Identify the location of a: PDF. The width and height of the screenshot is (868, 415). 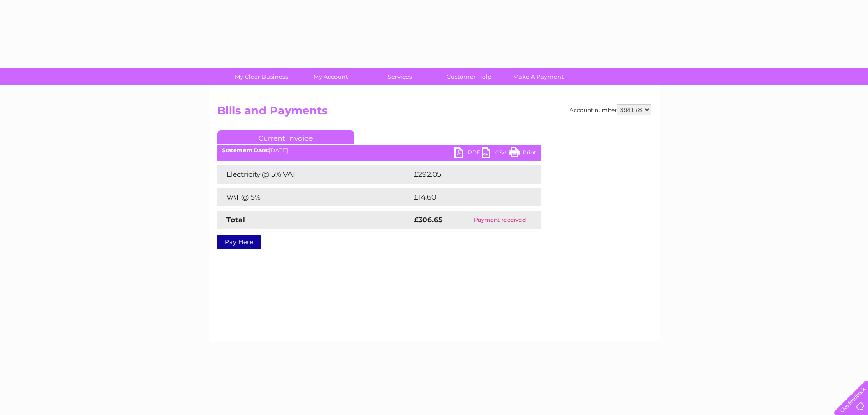
(468, 153).